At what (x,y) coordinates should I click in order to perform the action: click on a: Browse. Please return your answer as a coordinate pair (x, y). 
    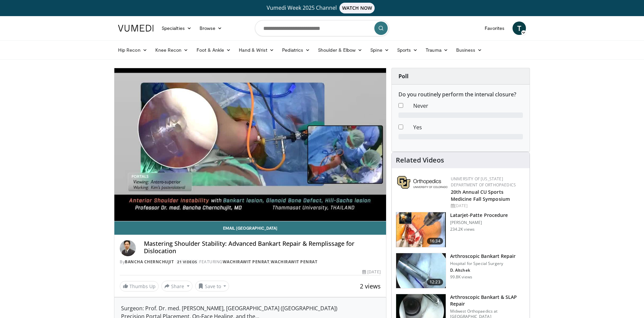
    Looking at the image, I should click on (211, 28).